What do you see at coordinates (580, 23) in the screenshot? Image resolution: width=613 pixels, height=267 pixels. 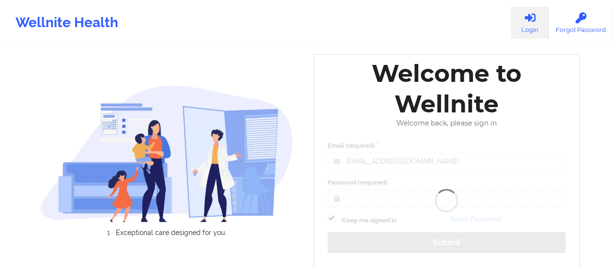 I see `a: Forgot Password` at bounding box center [580, 23].